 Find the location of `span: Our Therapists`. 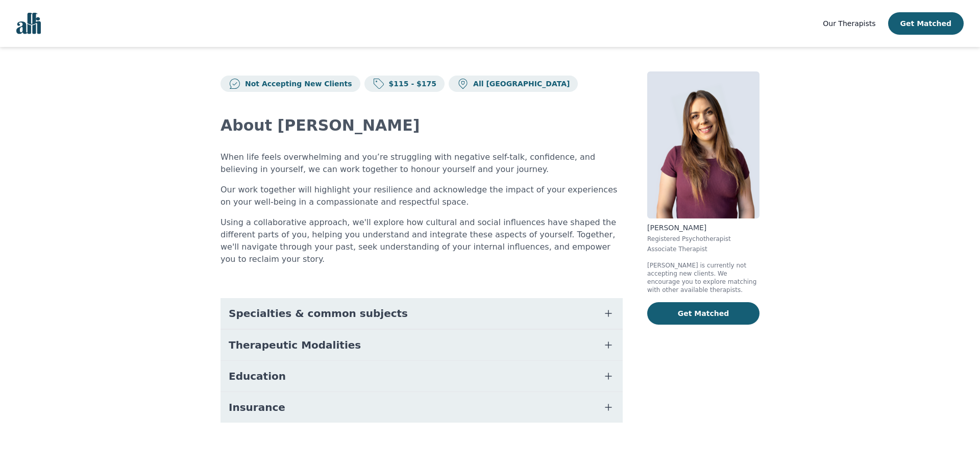

span: Our Therapists is located at coordinates (848, 23).